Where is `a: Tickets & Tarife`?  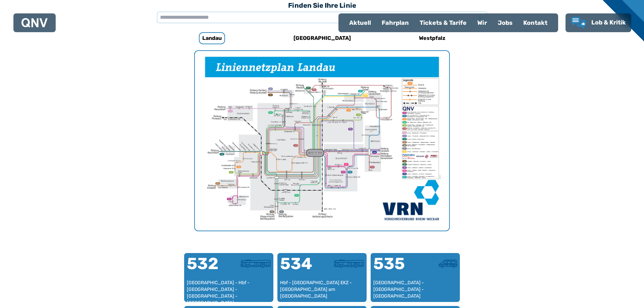 a: Tickets & Tarife is located at coordinates (443, 23).